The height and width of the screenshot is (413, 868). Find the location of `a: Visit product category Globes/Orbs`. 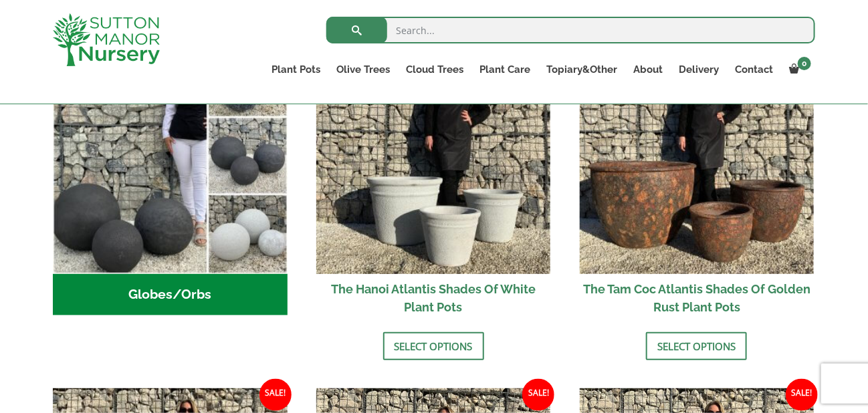

a: Visit product category Globes/Orbs is located at coordinates (170, 178).